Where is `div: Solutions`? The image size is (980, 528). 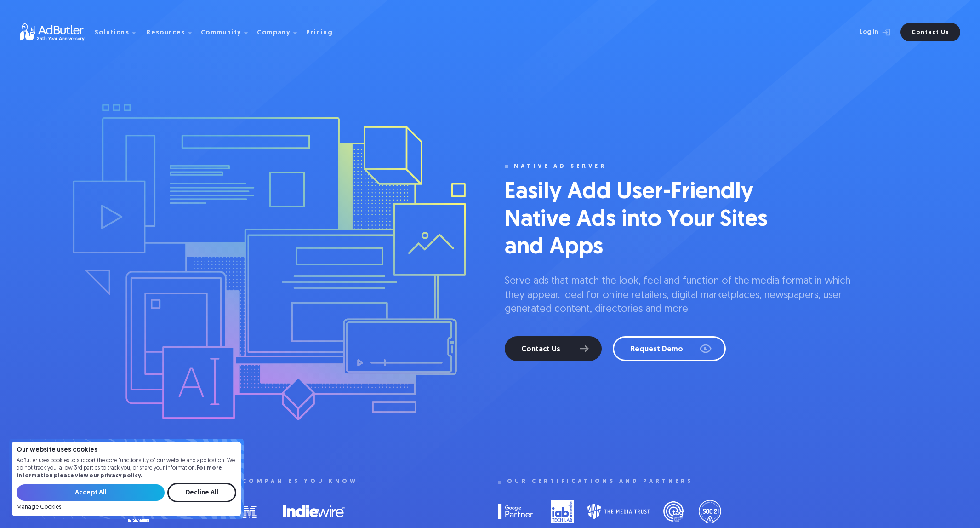
div: Solutions is located at coordinates (112, 33).